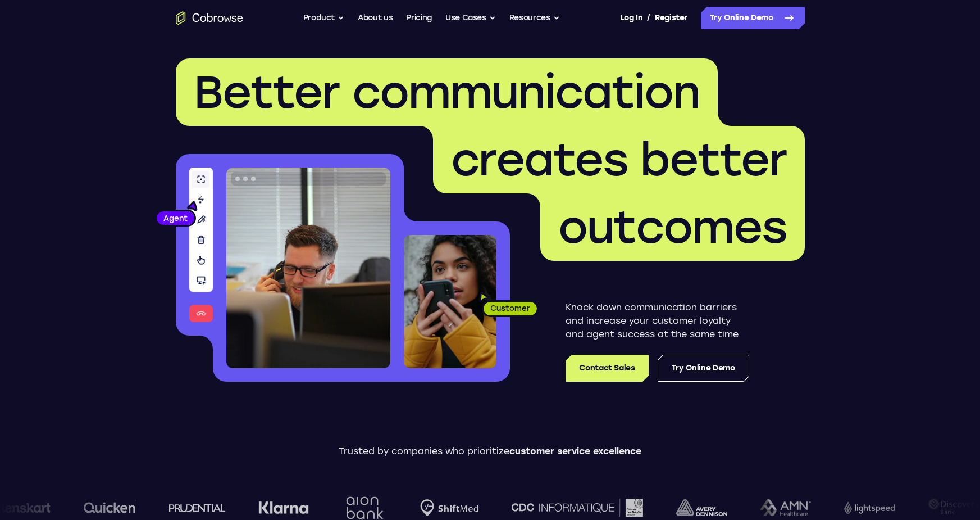 The image size is (980, 520). What do you see at coordinates (193, 507) in the screenshot?
I see `img: prudential` at bounding box center [193, 507].